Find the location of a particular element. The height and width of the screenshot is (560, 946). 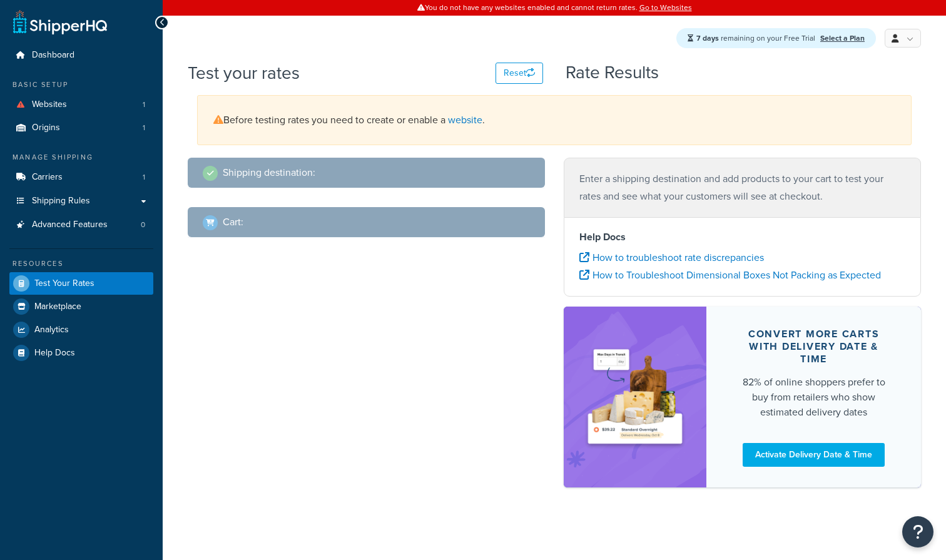

li: Marketplace is located at coordinates (81, 307).